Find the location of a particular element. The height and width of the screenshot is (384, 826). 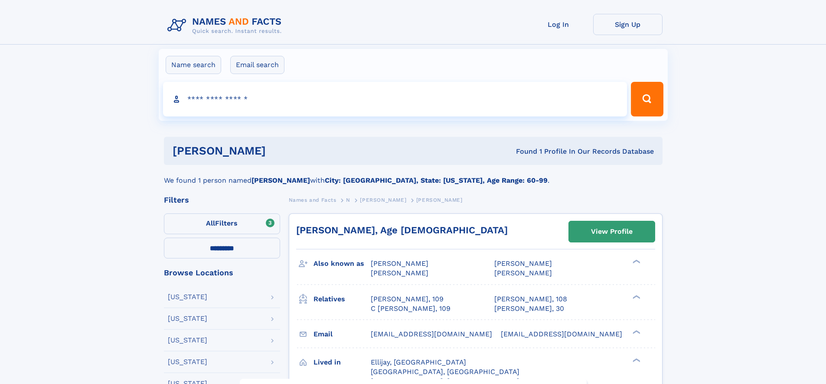

a: View Profile is located at coordinates (611, 232).